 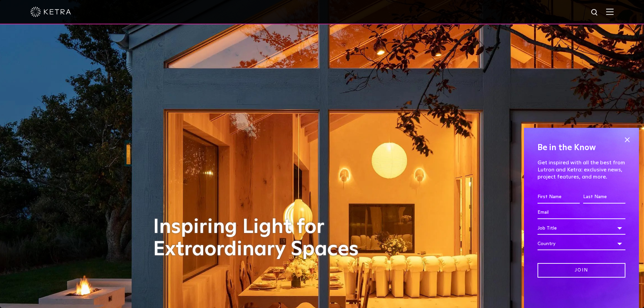 What do you see at coordinates (595, 13) in the screenshot?
I see `img: search icon` at bounding box center [595, 13].